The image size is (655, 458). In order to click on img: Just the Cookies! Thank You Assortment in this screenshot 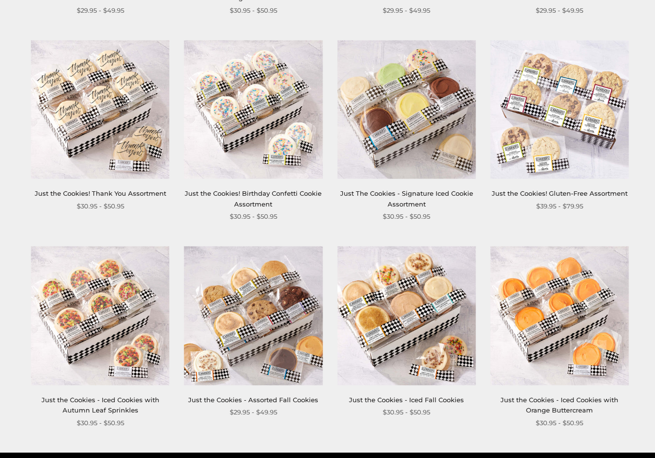, I will do `click(100, 109)`.